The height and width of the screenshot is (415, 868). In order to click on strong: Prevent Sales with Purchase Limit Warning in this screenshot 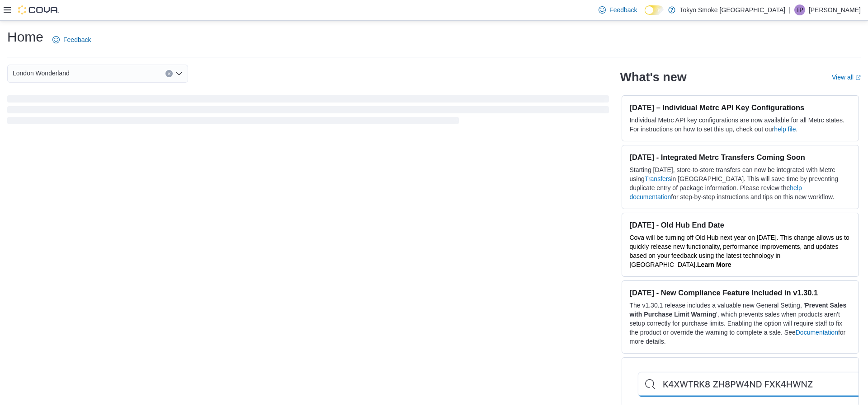, I will do `click(738, 310)`.